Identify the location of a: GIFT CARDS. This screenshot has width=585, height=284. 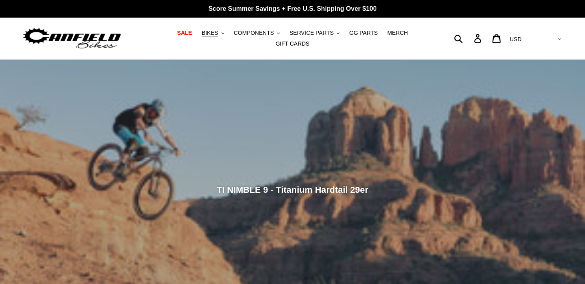
(292, 44).